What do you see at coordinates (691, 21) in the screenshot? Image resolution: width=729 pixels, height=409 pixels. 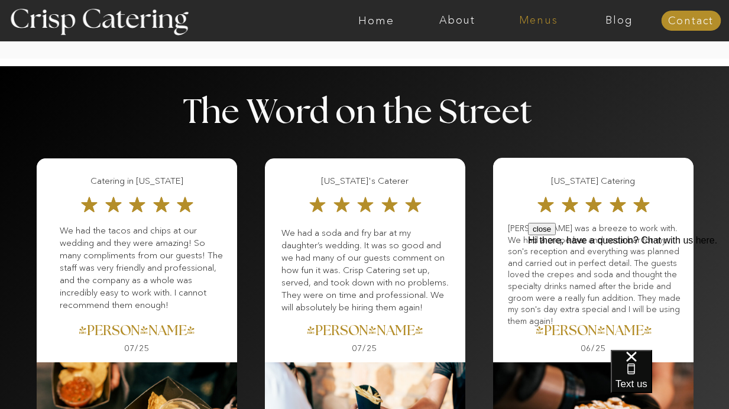 I see `nav: Contact` at bounding box center [691, 21].